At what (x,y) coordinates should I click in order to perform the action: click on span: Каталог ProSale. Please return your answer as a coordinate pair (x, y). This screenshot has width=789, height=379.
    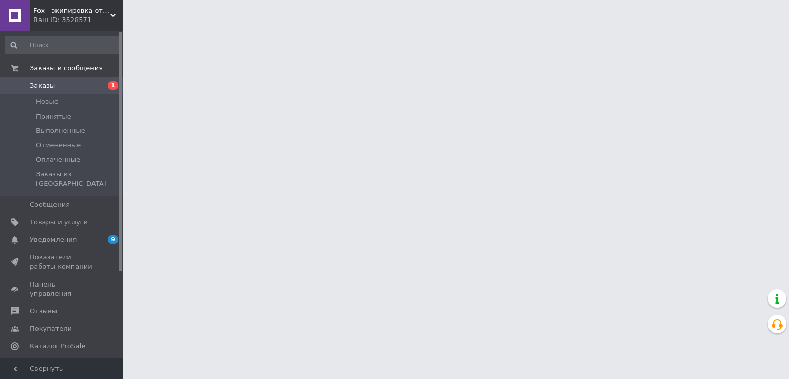
    Looking at the image, I should click on (58, 346).